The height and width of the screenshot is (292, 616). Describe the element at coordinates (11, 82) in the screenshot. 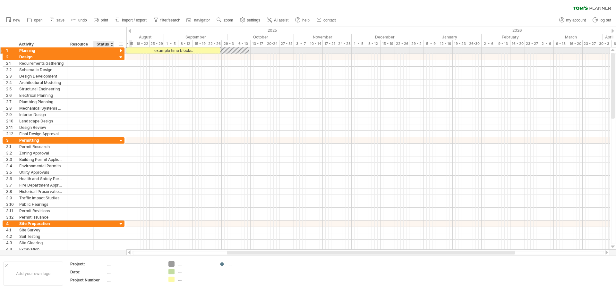

I see `div: 2.4` at that location.